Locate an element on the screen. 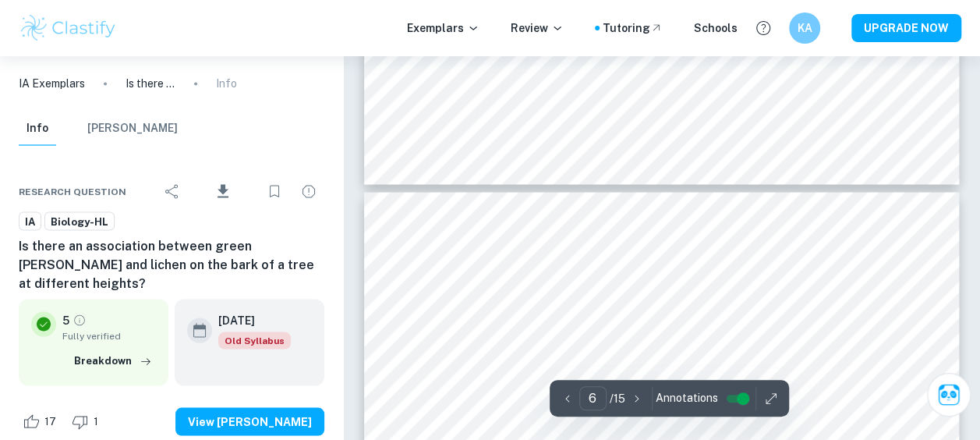  div: Share is located at coordinates (172, 192).